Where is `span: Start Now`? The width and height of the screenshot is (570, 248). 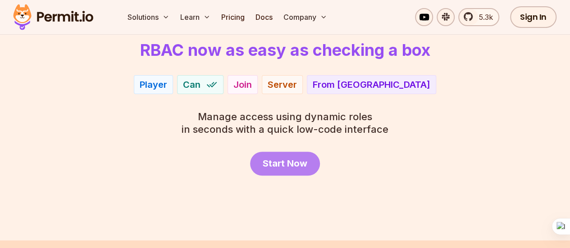 span: Start Now is located at coordinates (285, 164).